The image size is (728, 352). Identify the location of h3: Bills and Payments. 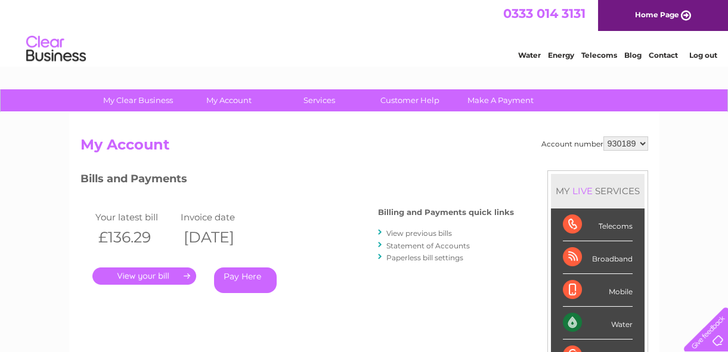
(297, 181).